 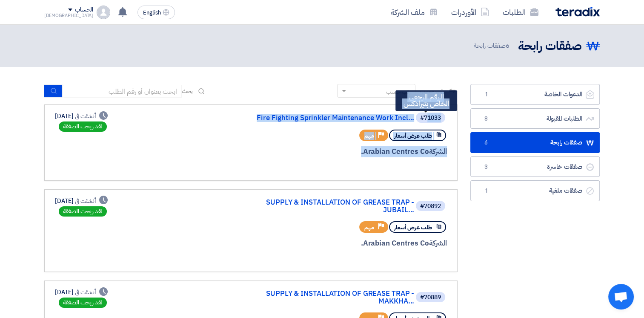 What do you see at coordinates (399, 92) in the screenshot?
I see `div: رتب حسب` at bounding box center [399, 92].